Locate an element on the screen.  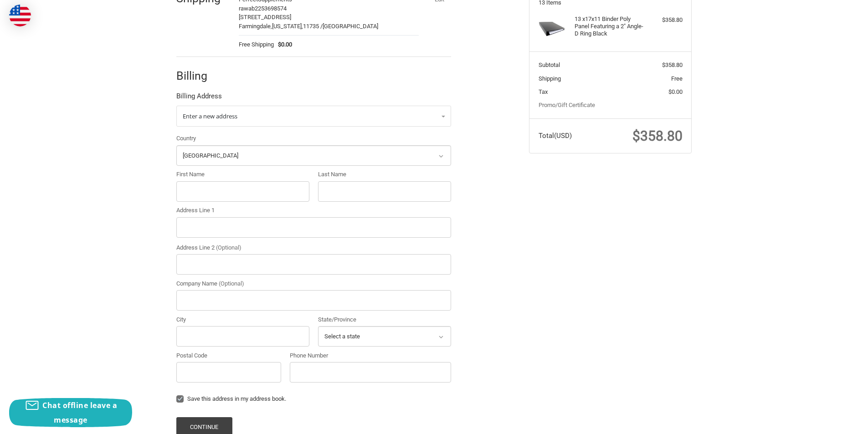
img: duty and tax information for United States is located at coordinates (20, 16).